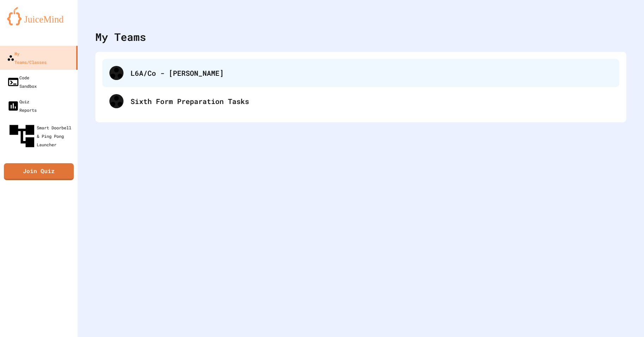 The width and height of the screenshot is (644, 337). Describe the element at coordinates (39, 16) in the screenshot. I see `img: logo-orange.svg` at that location.